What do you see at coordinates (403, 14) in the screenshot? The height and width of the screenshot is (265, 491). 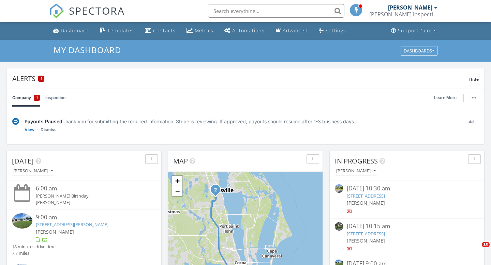 I see `div: Lucas Inspection Services` at bounding box center [403, 14].